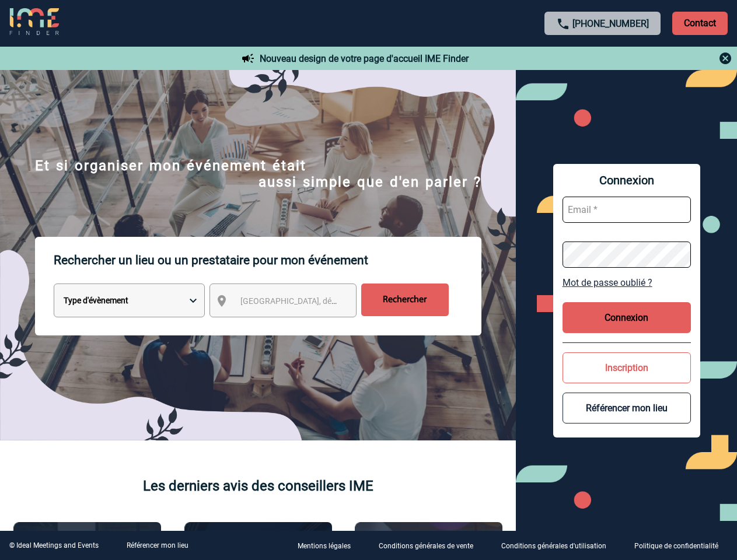  What do you see at coordinates (559, 545) in the screenshot?
I see `a: Conditions générales d'utilisation` at bounding box center [559, 545].